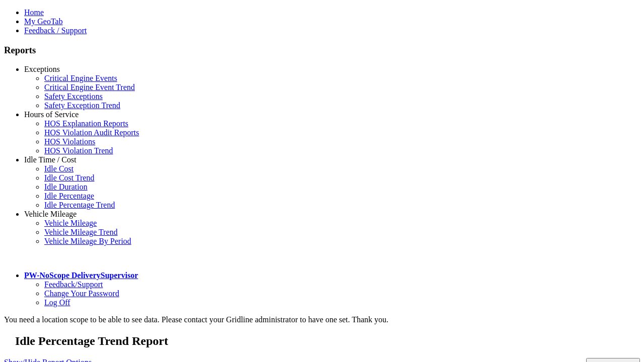  Describe the element at coordinates (44, 21) in the screenshot. I see `a: My GeoTab` at that location.